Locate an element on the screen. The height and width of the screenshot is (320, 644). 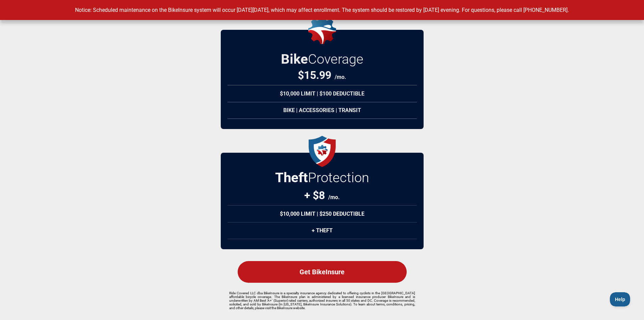
span: Coverage is located at coordinates (336, 59).